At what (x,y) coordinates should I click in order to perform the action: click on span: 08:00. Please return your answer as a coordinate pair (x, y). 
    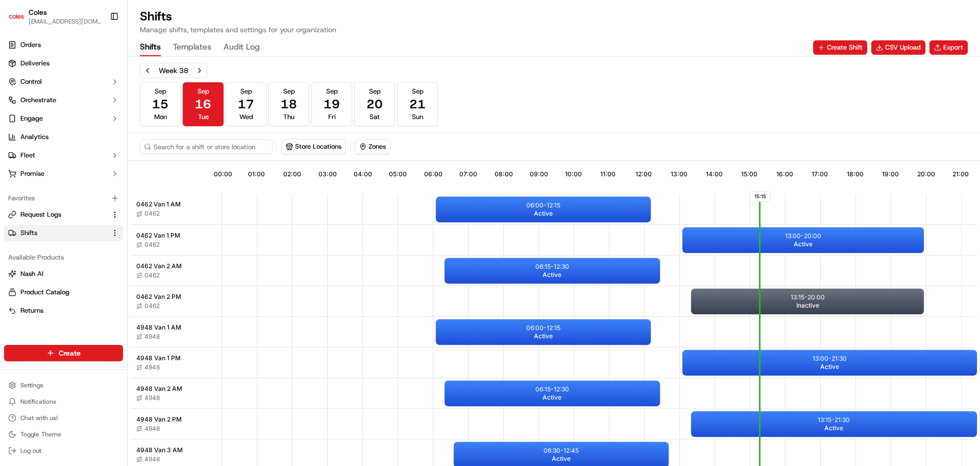
    Looking at the image, I should click on (504, 174).